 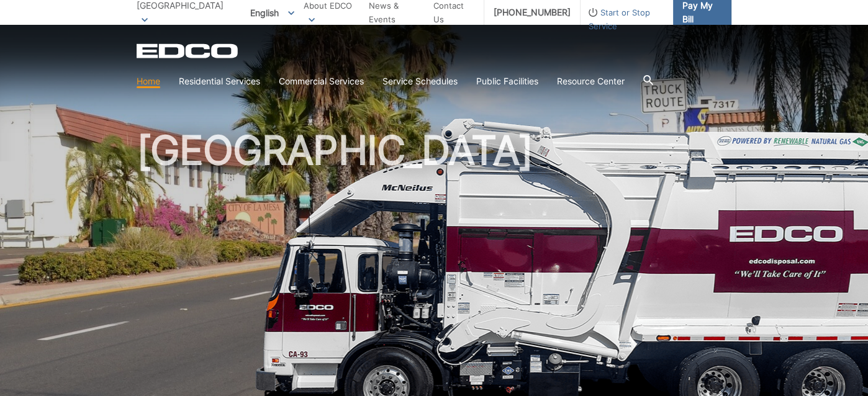 What do you see at coordinates (188, 51) in the screenshot?
I see `a: EDCD logo. Return to the homepage.` at bounding box center [188, 51].